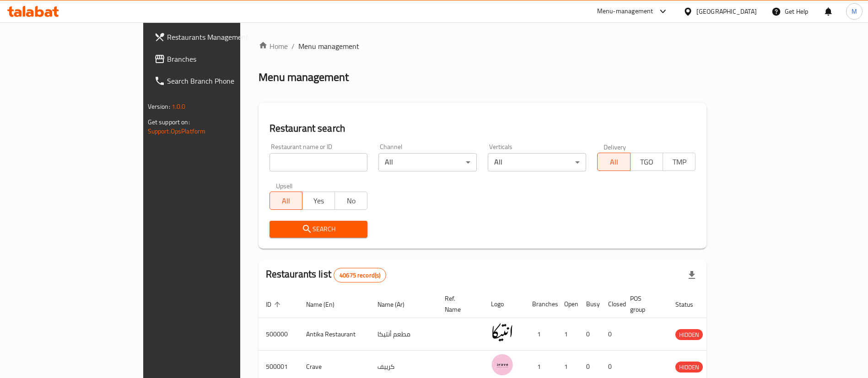 The height and width of the screenshot is (378, 868). What do you see at coordinates (612, 304) in the screenshot?
I see `th: Closed` at bounding box center [612, 304].